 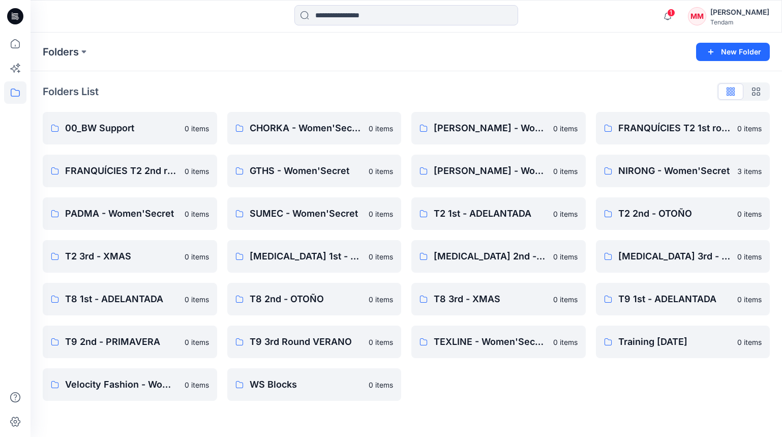 What do you see at coordinates (121, 213) in the screenshot?
I see `p: PADMA - Women'Secret` at bounding box center [121, 213].